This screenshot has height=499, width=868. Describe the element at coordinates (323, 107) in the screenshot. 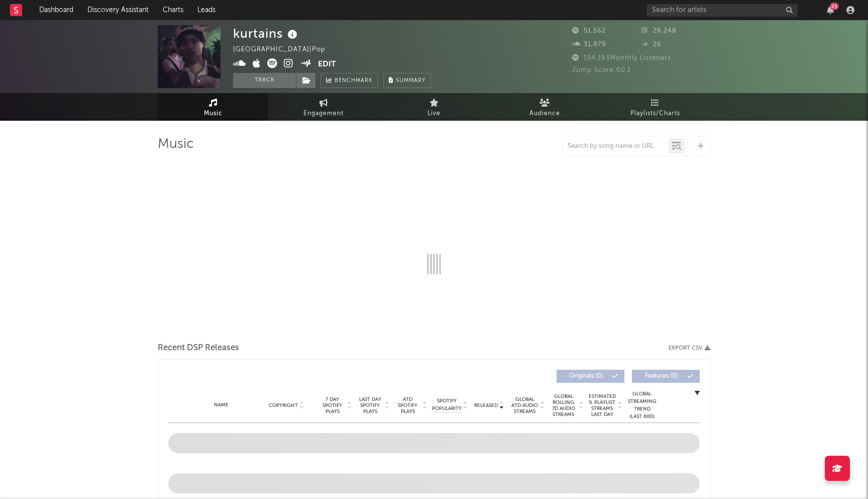

I see `a: Engagement` at that location.